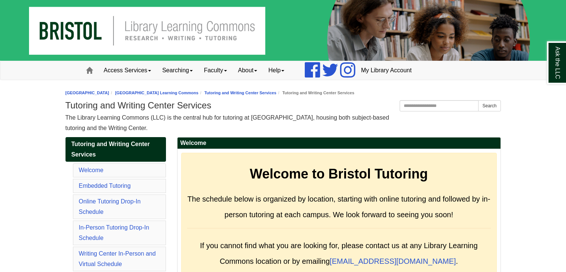 This screenshot has height=272, width=566. What do you see at coordinates (105, 185) in the screenshot?
I see `a: Embedded Tutoring` at bounding box center [105, 185].